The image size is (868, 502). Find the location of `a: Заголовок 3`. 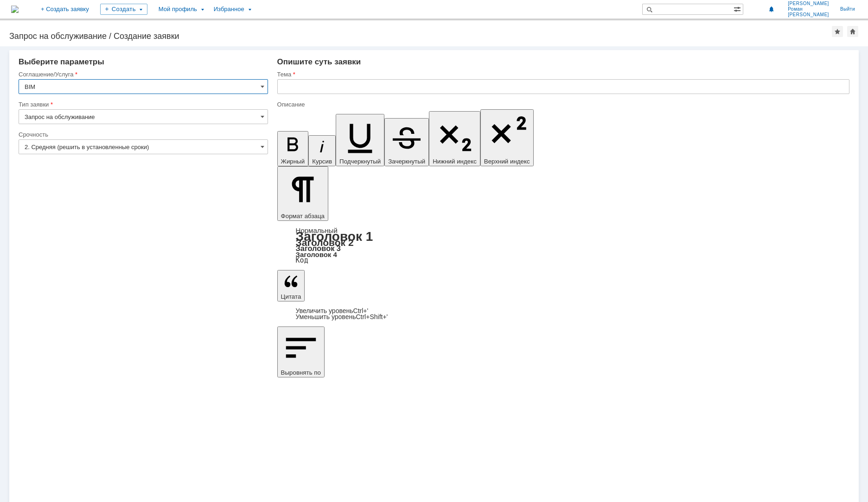

a: Заголовок 3 is located at coordinates (318, 249).